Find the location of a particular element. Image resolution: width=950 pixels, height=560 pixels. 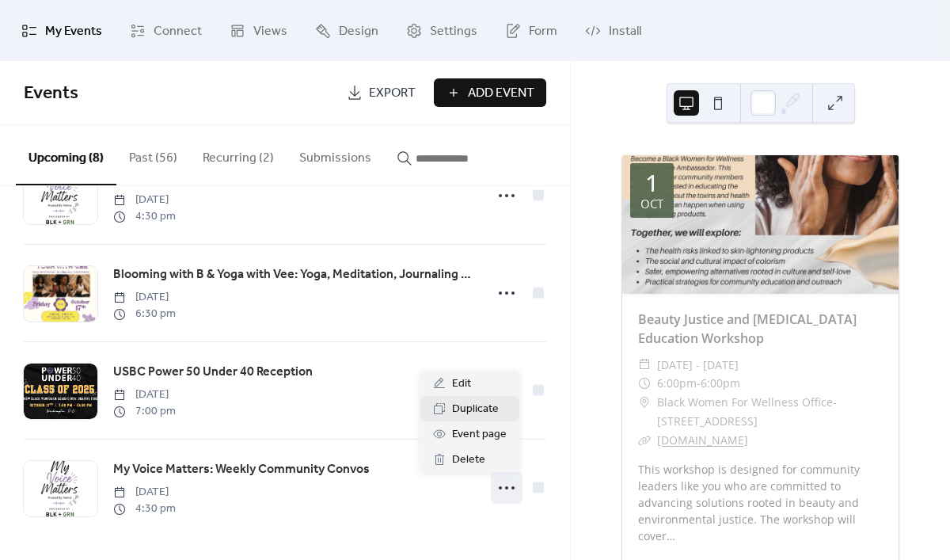

span: My Events is located at coordinates (73, 31).